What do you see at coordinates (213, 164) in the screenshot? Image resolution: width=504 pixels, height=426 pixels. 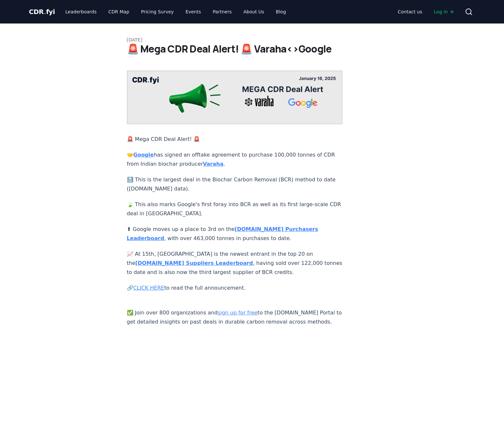 I see `strong: Varaha` at bounding box center [213, 164].